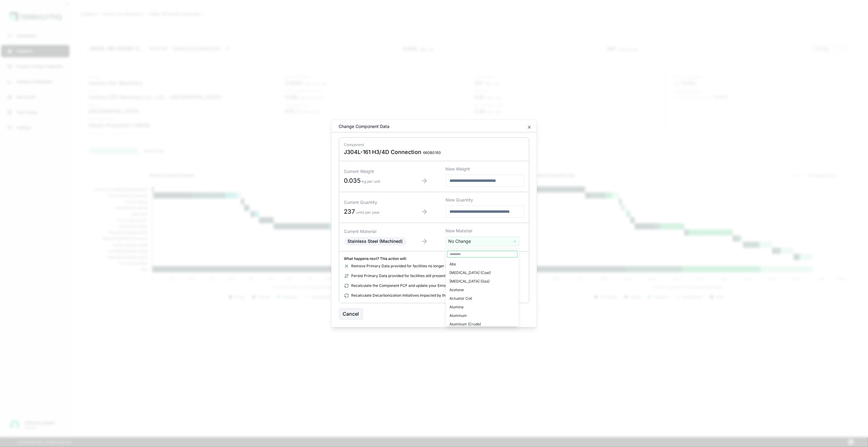 Image resolution: width=868 pixels, height=447 pixels. Describe the element at coordinates (311, 112) in the screenshot. I see `span: kg CO e / kg` at that location.